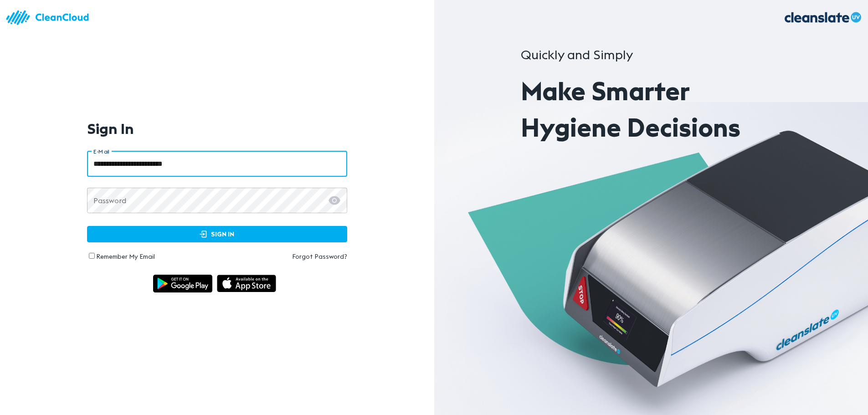  I want to click on img: logo.83bc1f05.svg, so click(50, 18).